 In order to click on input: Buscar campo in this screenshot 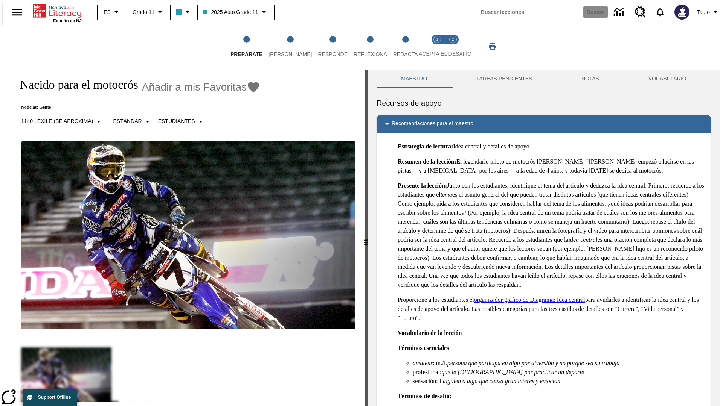, I will do `click(529, 12)`.